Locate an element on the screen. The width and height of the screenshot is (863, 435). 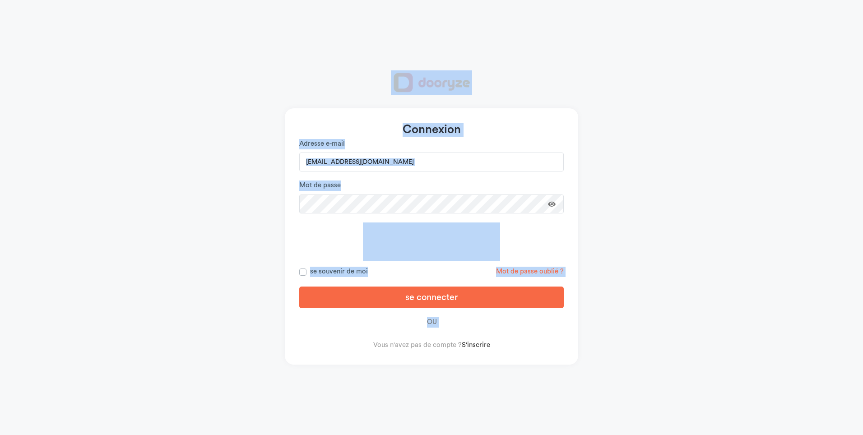
a: Mot de passe oublié ? is located at coordinates (530, 271).